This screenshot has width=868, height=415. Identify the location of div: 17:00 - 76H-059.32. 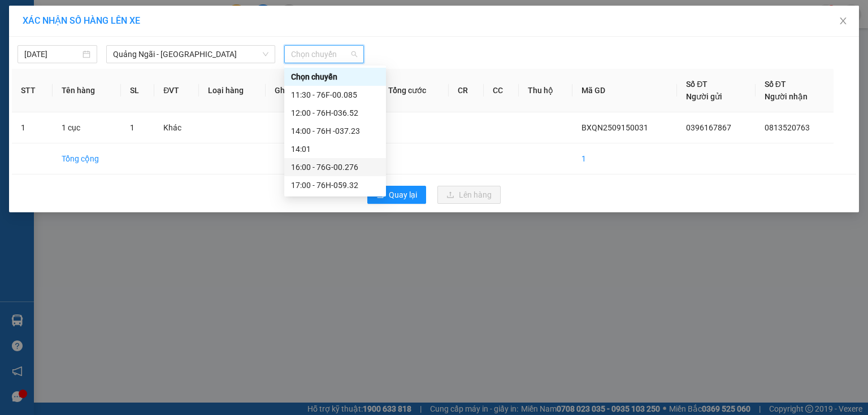
(335, 185).